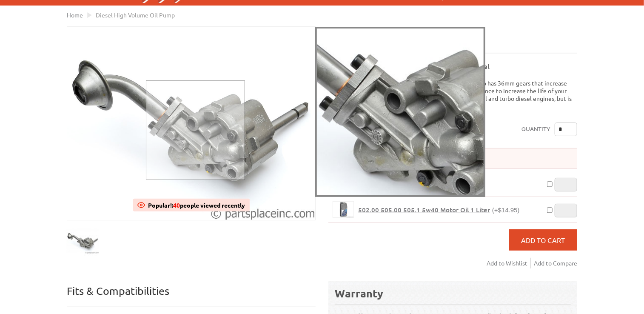 Image resolution: width=644 pixels, height=314 pixels. What do you see at coordinates (82, 241) in the screenshot?
I see `img: Diesel high volume oil pump` at bounding box center [82, 241].